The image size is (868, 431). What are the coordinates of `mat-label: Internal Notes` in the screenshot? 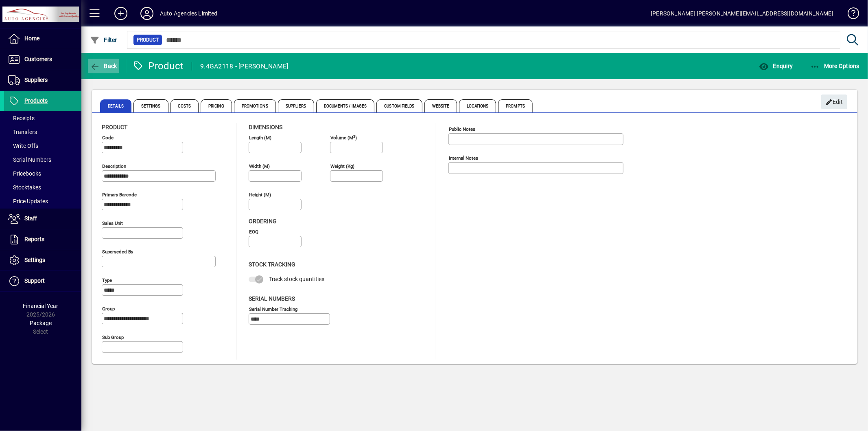 It's located at (463, 157).